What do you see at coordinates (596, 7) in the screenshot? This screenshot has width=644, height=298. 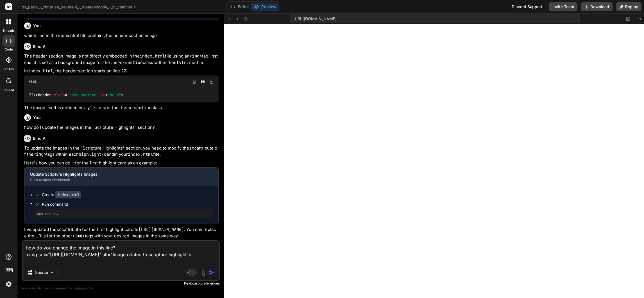 I see `button: Download` at bounding box center [596, 7].